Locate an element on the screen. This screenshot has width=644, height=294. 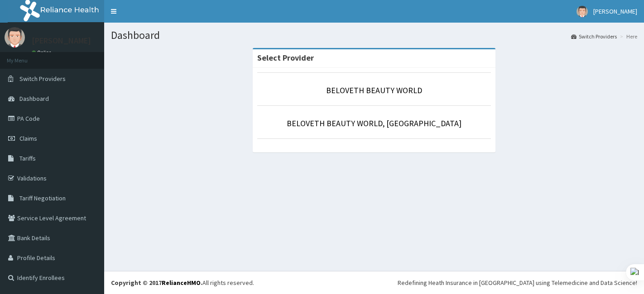
a: Online is located at coordinates (43, 53).